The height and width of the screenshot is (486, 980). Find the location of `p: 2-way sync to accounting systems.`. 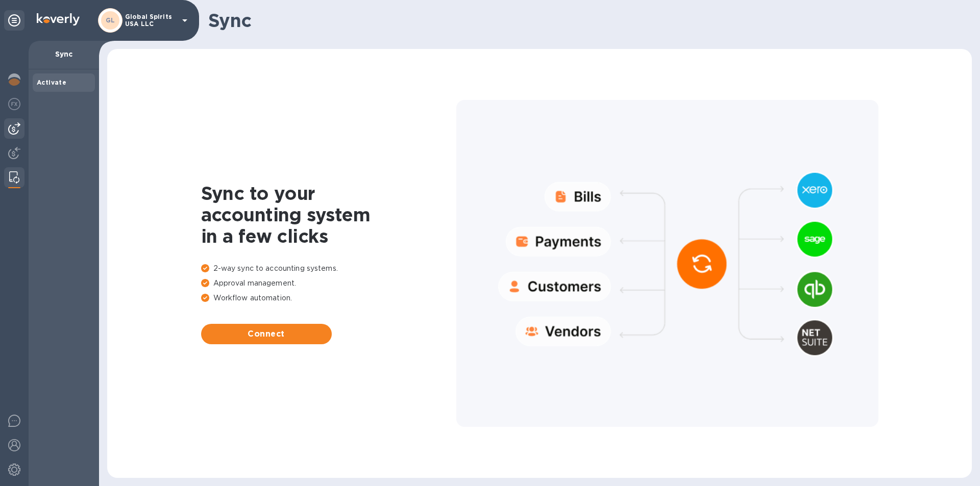

p: 2-way sync to accounting systems. is located at coordinates (329, 269).